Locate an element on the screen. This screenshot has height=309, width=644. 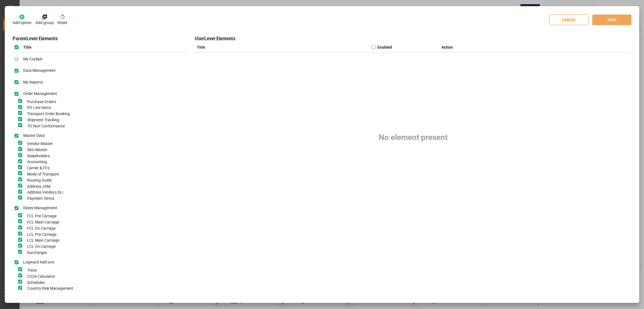
button: Add group is located at coordinates (45, 20).